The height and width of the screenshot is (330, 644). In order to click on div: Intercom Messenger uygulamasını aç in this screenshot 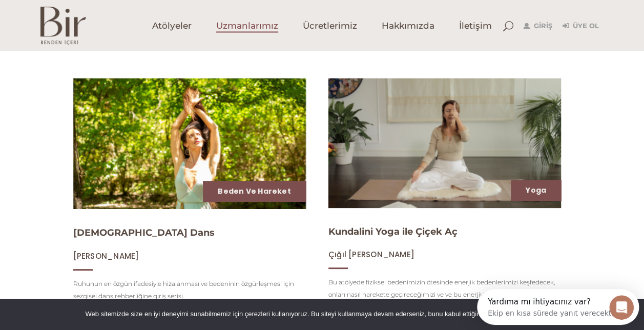, I will do `click(88, 18)`.